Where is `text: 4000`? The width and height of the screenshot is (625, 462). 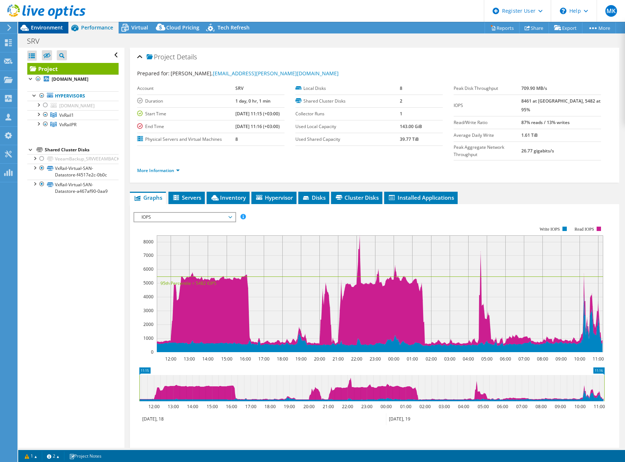 text: 4000 is located at coordinates (148, 297).